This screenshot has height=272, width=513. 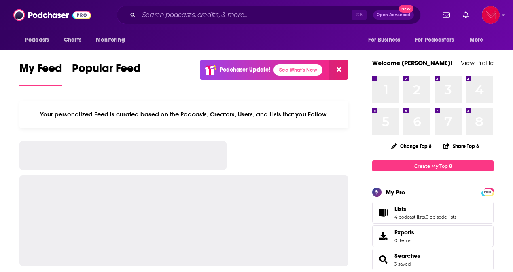 What do you see at coordinates (491, 15) in the screenshot?
I see `button: Show profile menu` at bounding box center [491, 15].